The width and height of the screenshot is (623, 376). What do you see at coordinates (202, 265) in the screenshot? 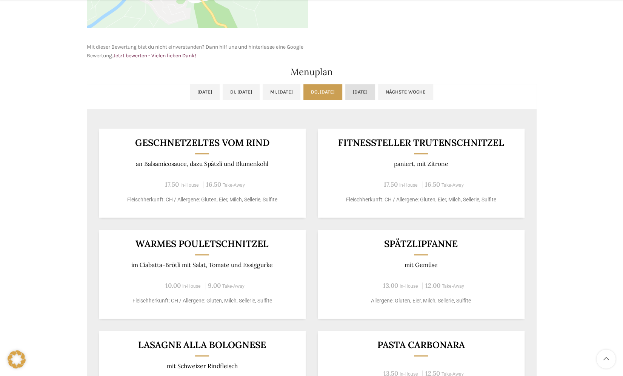
I see `p: im Ciabatta-Brötli mit Salat, Tomate und Essiggurke` at bounding box center [202, 265].